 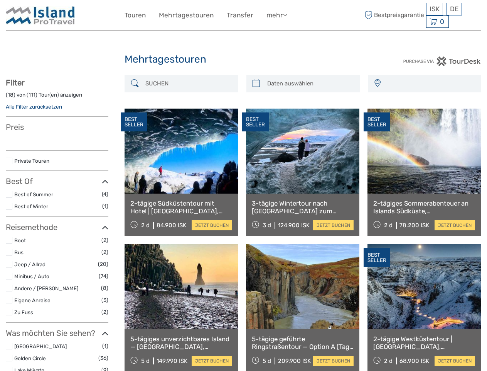 What do you see at coordinates (30, 358) in the screenshot?
I see `a: Golden Circle` at bounding box center [30, 358].